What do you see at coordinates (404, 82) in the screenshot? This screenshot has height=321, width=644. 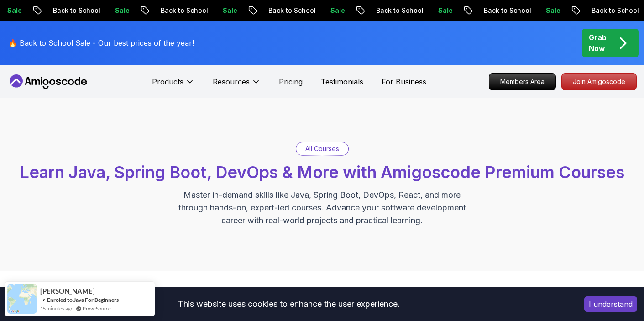 I see `p: For Business` at bounding box center [404, 82].